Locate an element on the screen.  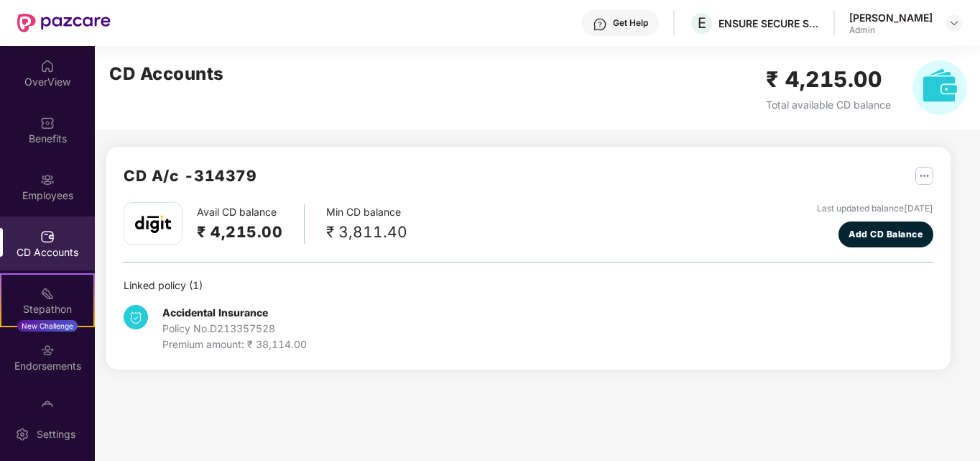
div: Premium amount: ₹ 38,114.00 is located at coordinates (234, 344).